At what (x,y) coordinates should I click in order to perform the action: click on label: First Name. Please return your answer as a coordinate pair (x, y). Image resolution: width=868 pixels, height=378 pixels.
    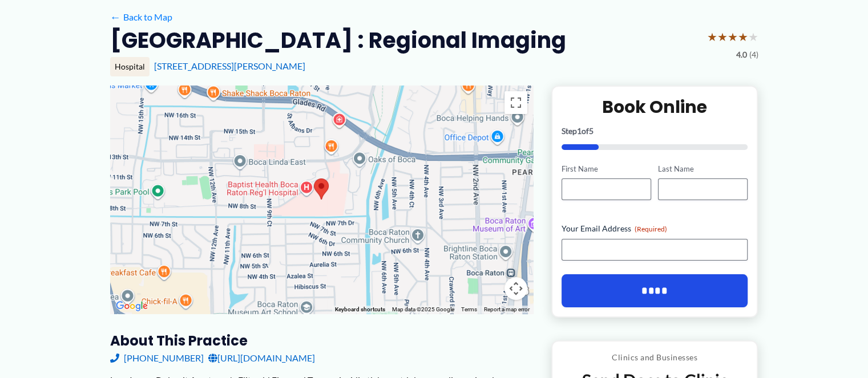
    Looking at the image, I should click on (606, 169).